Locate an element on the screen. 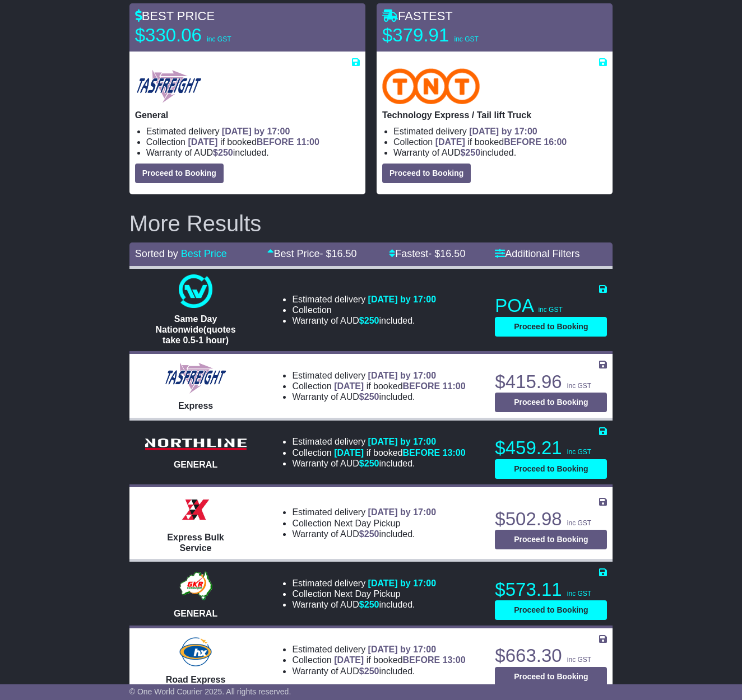 Image resolution: width=742 pixels, height=700 pixels. p: General is located at coordinates (247, 115).